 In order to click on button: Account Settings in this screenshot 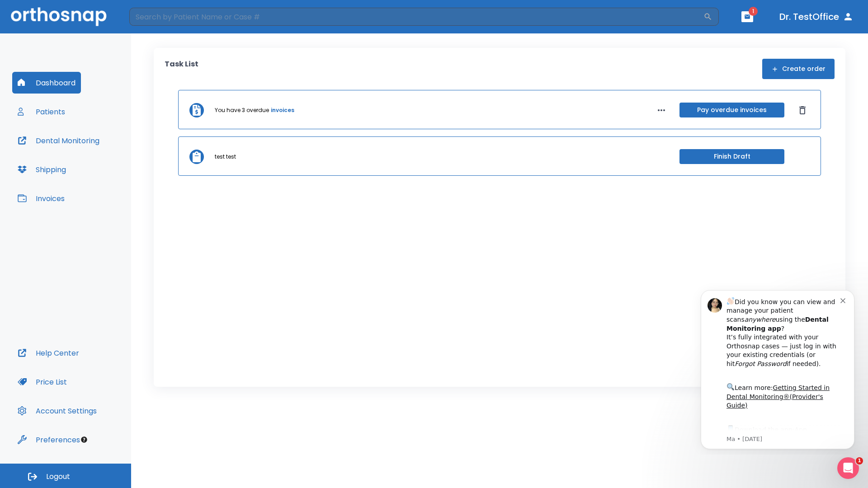, I will do `click(57, 411)`.